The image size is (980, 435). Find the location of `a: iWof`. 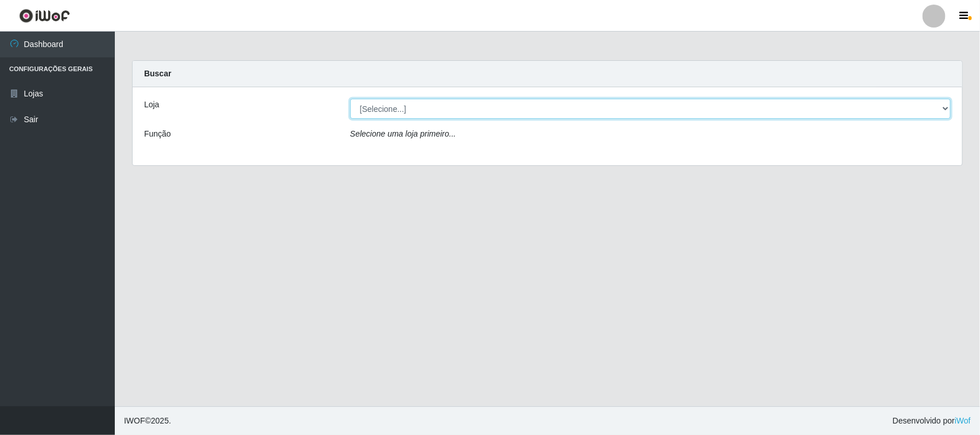

a: iWof is located at coordinates (963, 421).